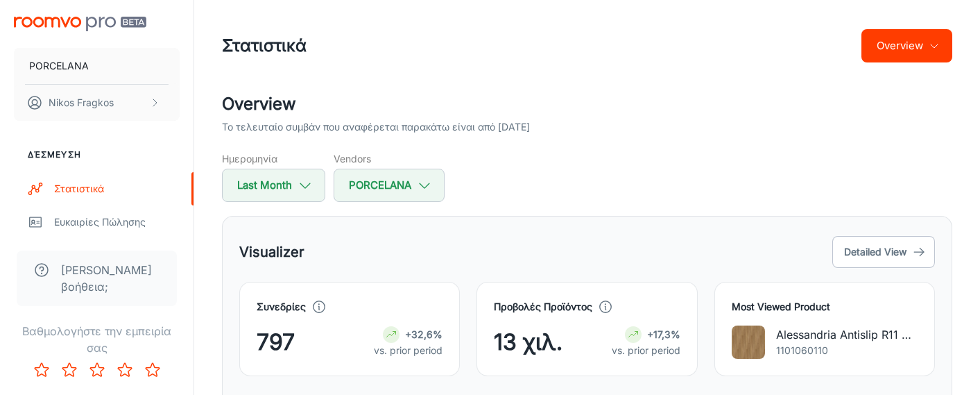  Describe the element at coordinates (117, 189) in the screenshot. I see `div: Στατιστικά` at that location.